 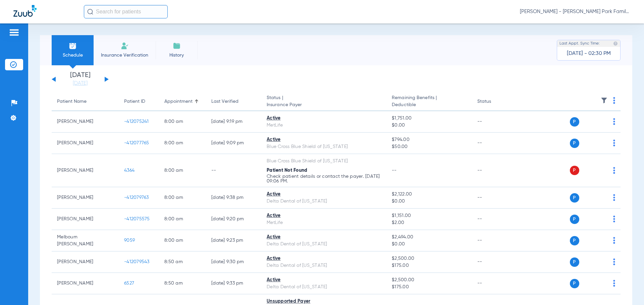 I want to click on img: hamburger-icon, so click(x=14, y=33).